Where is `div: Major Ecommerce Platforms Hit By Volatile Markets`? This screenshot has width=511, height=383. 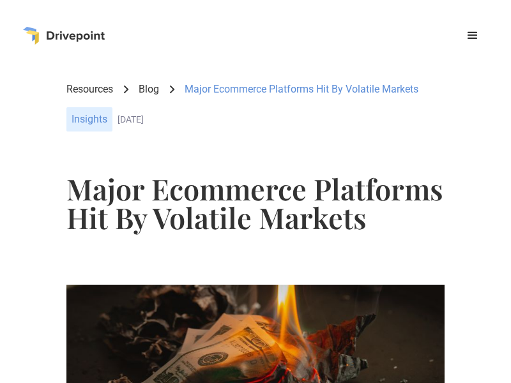 div: Major Ecommerce Platforms Hit By Volatile Markets is located at coordinates (301, 89).